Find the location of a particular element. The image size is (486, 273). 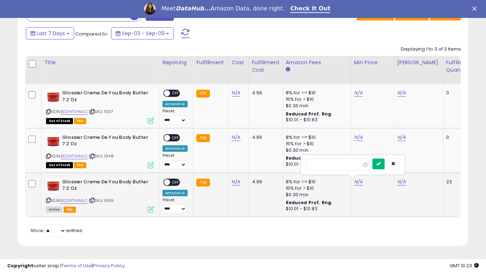

div: Amazon Fees is located at coordinates (317, 63).